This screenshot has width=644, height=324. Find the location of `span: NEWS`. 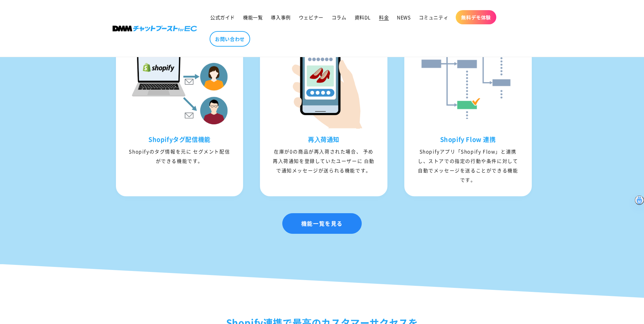

span: NEWS is located at coordinates (404, 17).